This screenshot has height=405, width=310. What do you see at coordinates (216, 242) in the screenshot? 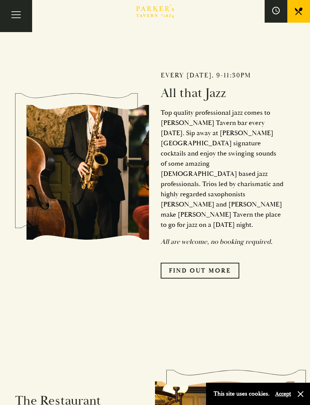
I see `em: All are welcome, no booking required.` at bounding box center [216, 242].